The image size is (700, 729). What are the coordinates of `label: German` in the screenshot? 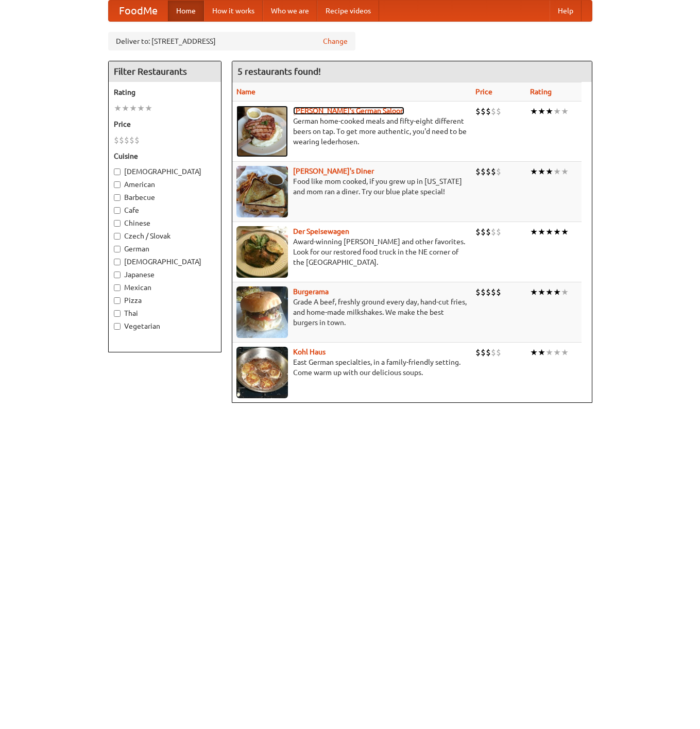 It's located at (165, 249).